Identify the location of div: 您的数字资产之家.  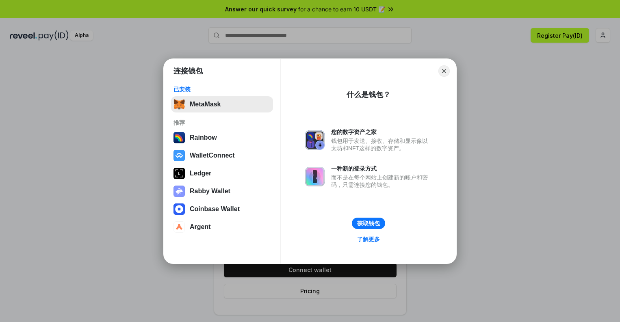
(382, 132).